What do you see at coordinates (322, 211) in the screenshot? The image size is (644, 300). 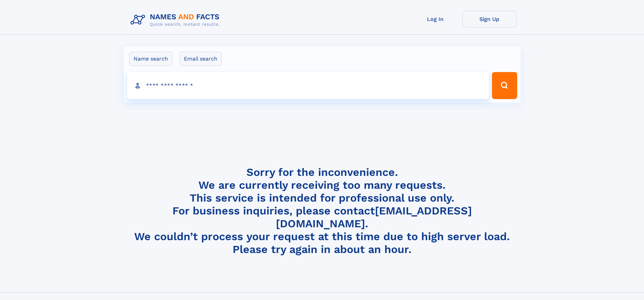 I see `h4: Sorry for the inconvenience. We are currently receiving too many requests. This service is intend...` at bounding box center [322, 211].